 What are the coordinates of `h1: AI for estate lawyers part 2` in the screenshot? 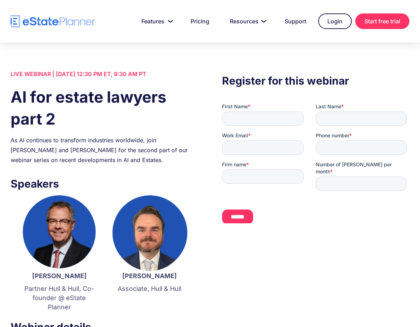 It's located at (104, 108).